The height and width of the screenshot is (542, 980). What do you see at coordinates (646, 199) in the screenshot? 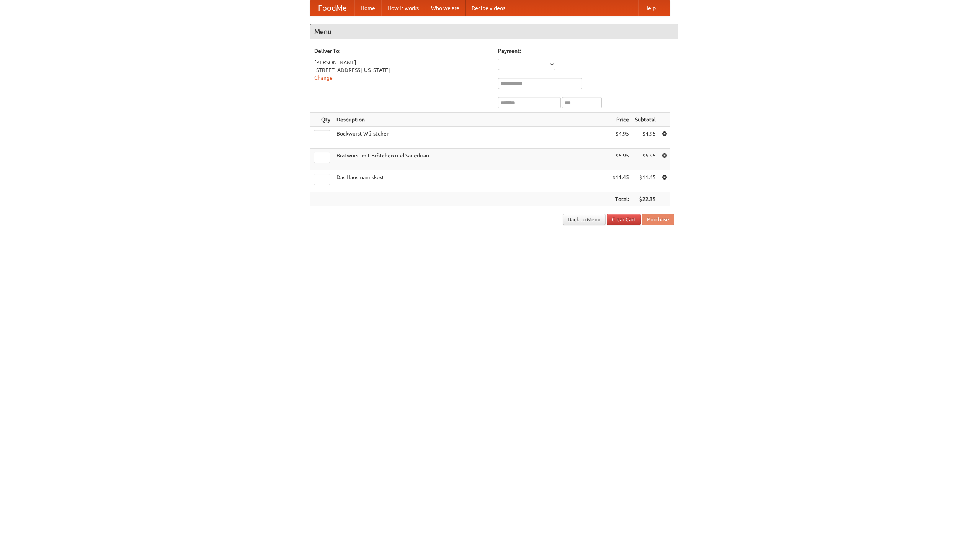
I see `th: $22.35` at bounding box center [646, 199].